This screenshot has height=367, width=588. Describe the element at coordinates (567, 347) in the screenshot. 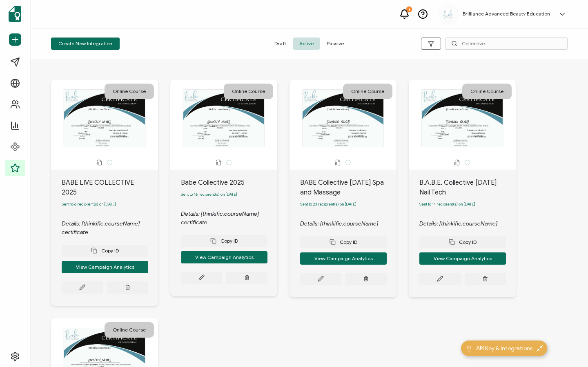

I see `div: Chat Widget` at that location.